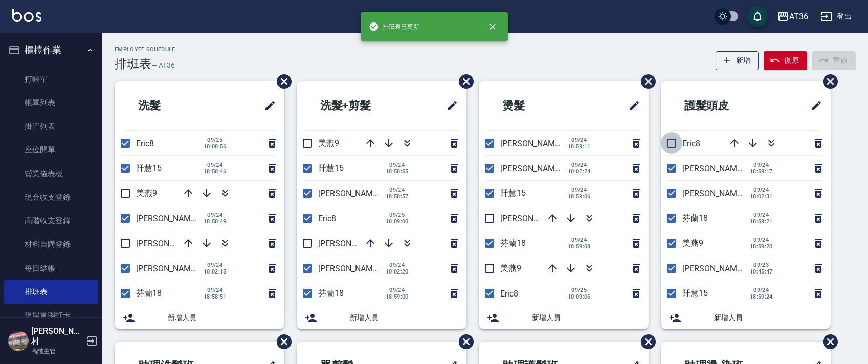 The height and width of the screenshot is (364, 868). Describe the element at coordinates (579, 146) in the screenshot. I see `span: 18:59:11` at that location.